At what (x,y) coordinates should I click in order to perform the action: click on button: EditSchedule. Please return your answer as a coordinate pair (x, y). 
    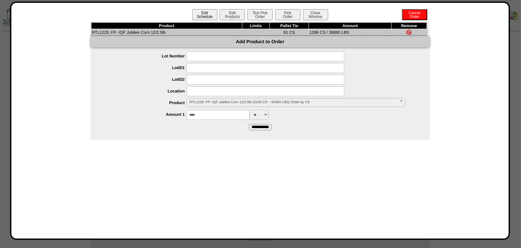
    Looking at the image, I should click on (205, 15).